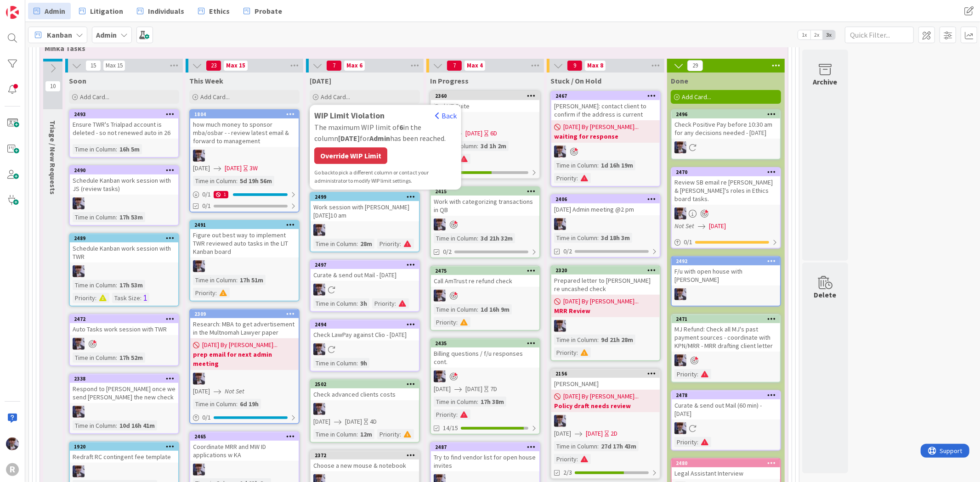 This screenshot has width=980, height=482. What do you see at coordinates (605, 270) in the screenshot?
I see `div: 2320` at bounding box center [605, 270].